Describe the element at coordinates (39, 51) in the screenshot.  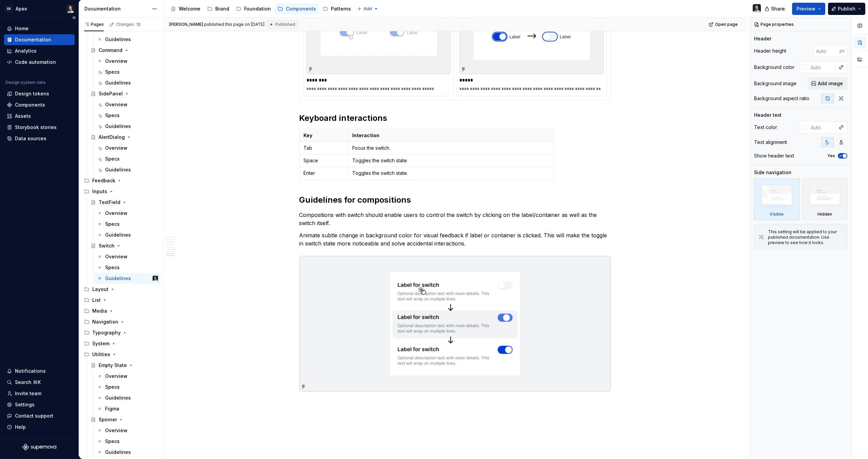
I see `a: Analytics` at that location.